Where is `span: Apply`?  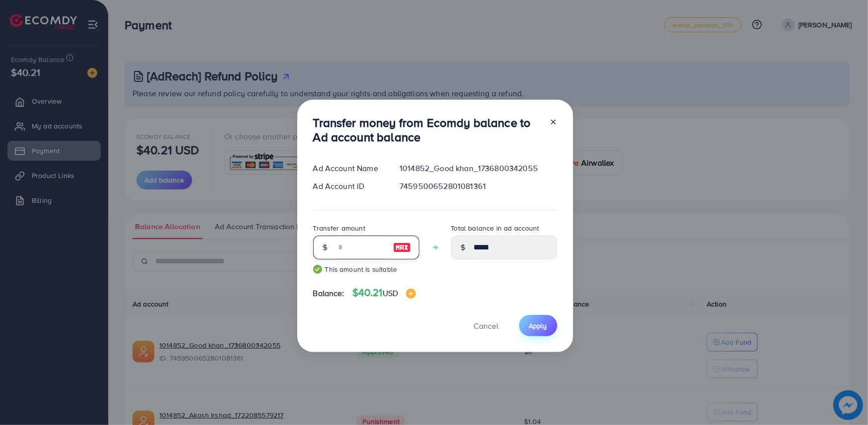
span: Apply is located at coordinates (538, 326).